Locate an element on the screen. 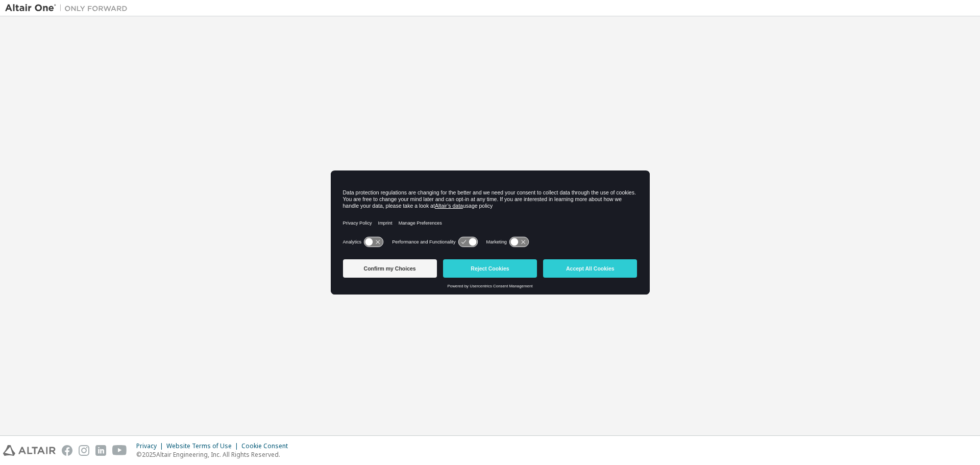  div: Website Terms of Use is located at coordinates (204, 446).